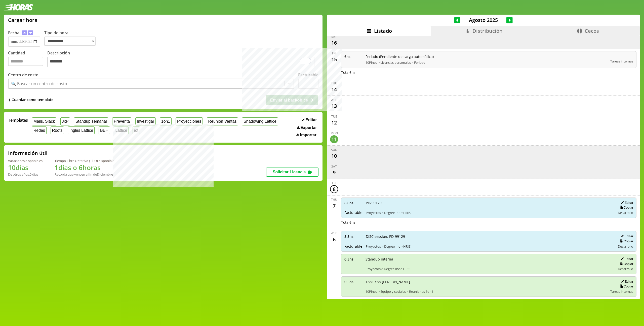 This screenshot has height=326, width=644. Describe the element at coordinates (334, 156) in the screenshot. I see `div: 10` at that location.